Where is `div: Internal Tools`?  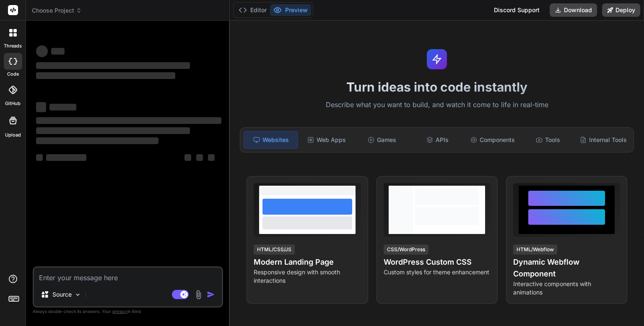
div: Internal Tools is located at coordinates (604, 140).